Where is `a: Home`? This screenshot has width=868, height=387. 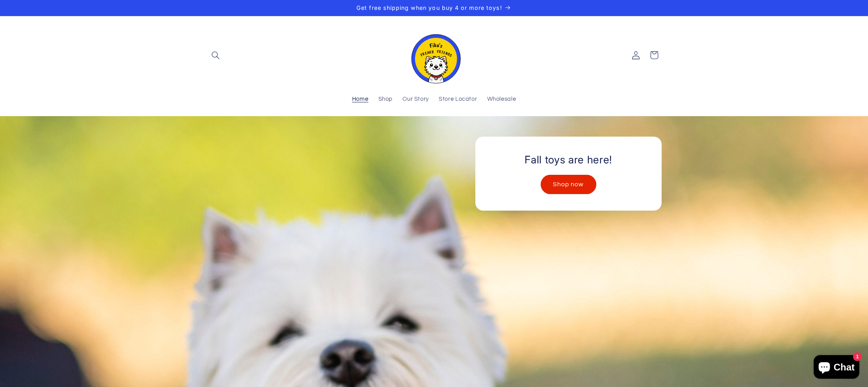
a: Home is located at coordinates (360, 100).